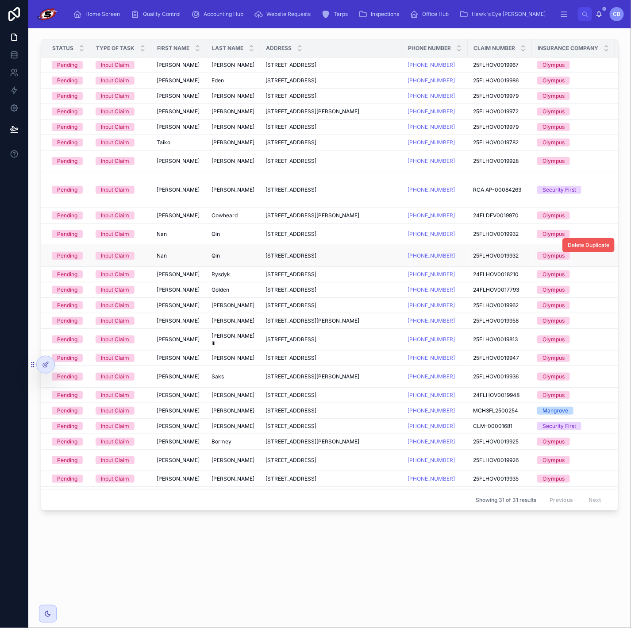 The height and width of the screenshot is (628, 631). I want to click on span: 25FLHOV0019958, so click(495, 321).